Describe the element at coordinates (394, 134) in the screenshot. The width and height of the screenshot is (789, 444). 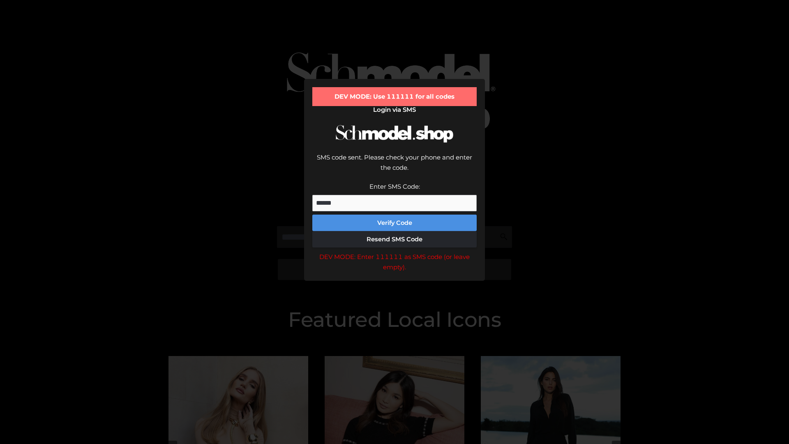
I see `img: Schmodel Logo` at that location.